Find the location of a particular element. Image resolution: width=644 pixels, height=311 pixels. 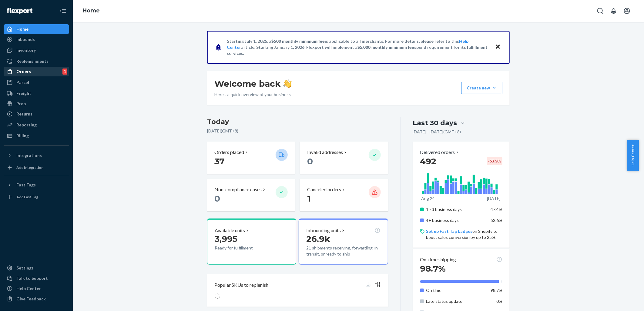

a: Add Fast Tag is located at coordinates (37, 197).